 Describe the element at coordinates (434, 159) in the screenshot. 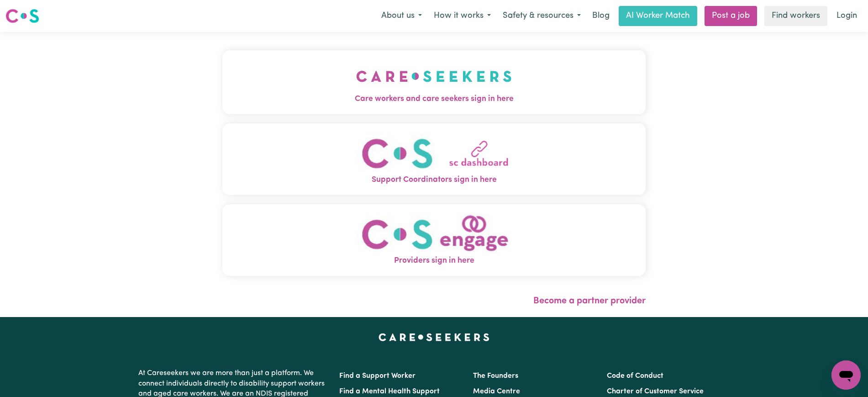

I see `button: Support Coordinators sign in here` at that location.